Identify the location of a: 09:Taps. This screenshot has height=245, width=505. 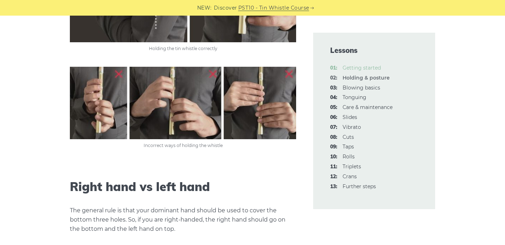
(348, 147).